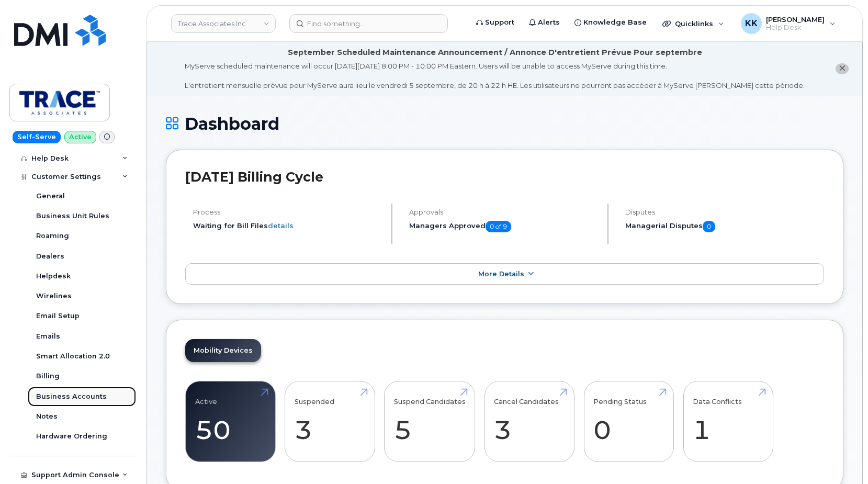 The width and height of the screenshot is (868, 484). I want to click on a: Suspended 3, so click(330, 422).